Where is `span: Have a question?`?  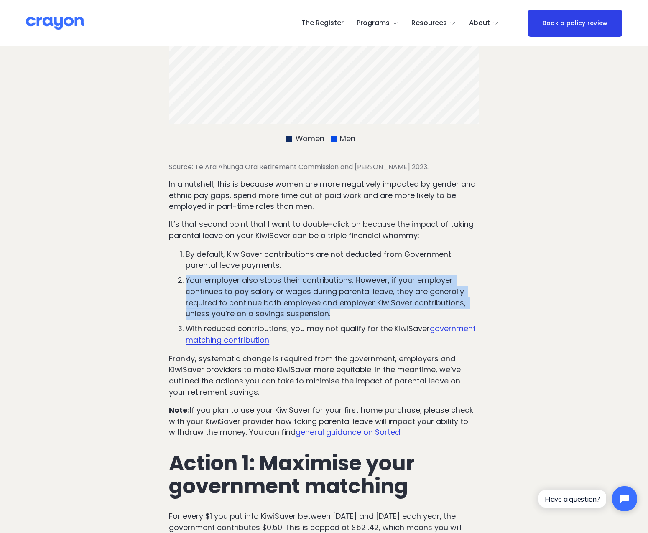 span: Have a question? is located at coordinates (41, 20).